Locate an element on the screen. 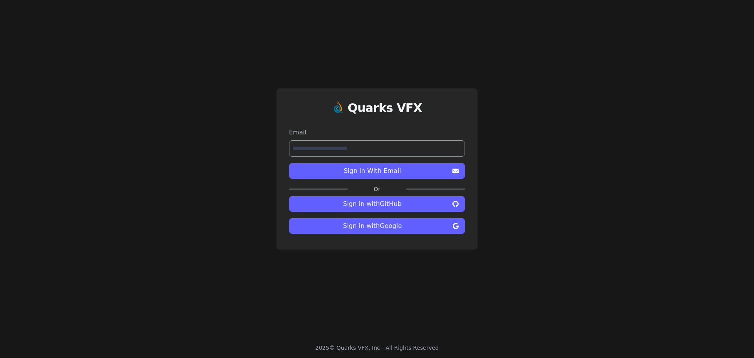 Image resolution: width=754 pixels, height=358 pixels. label: Email is located at coordinates (377, 132).